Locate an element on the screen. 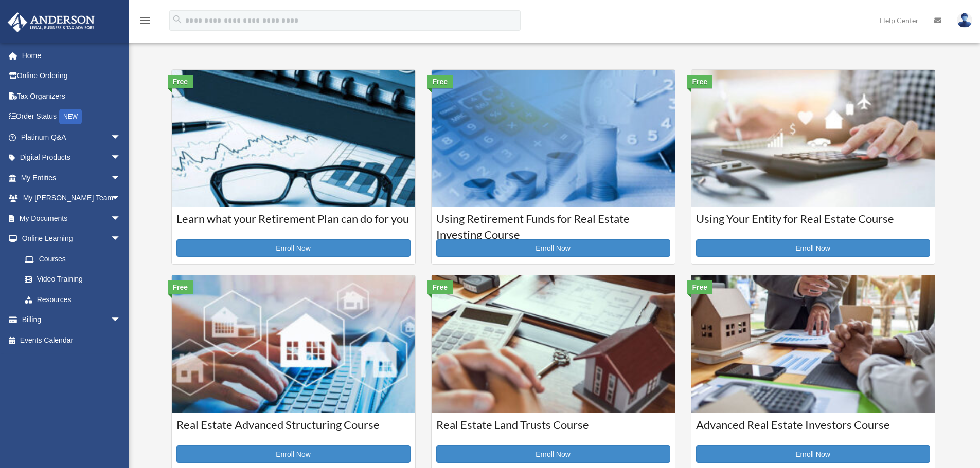  div: NEW is located at coordinates (70, 117).